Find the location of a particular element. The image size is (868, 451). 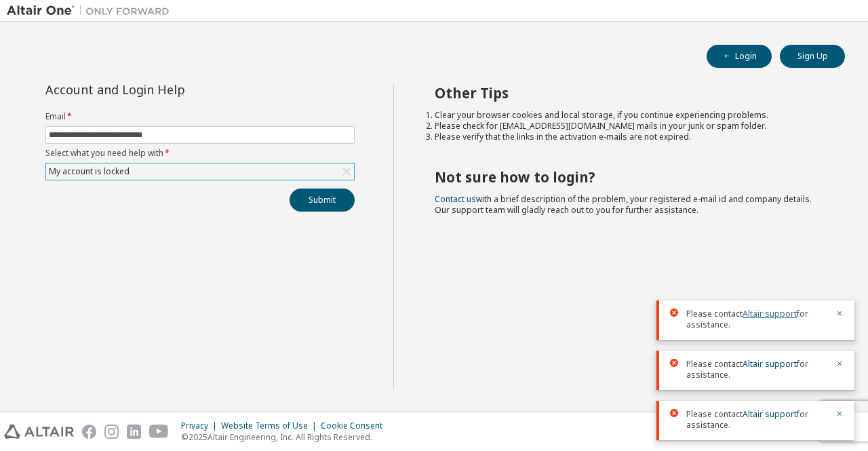

button: Submit is located at coordinates (322, 200).